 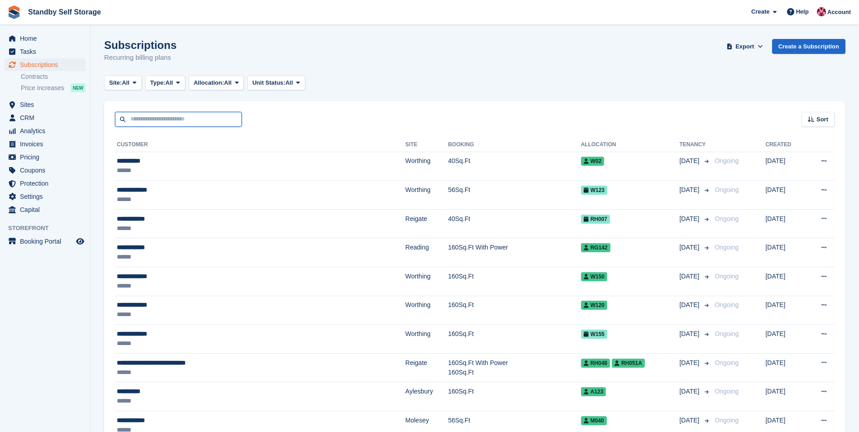 I want to click on span: Create, so click(x=760, y=12).